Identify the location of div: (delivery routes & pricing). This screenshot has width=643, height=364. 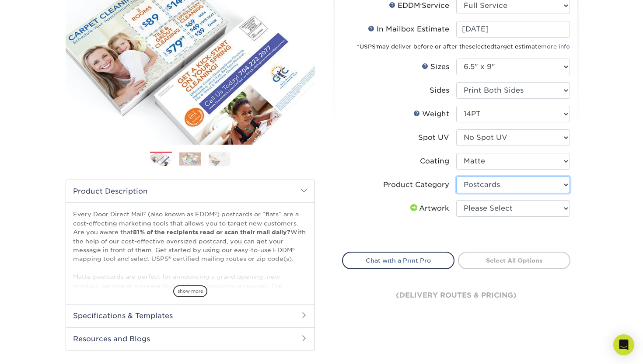
(457, 295).